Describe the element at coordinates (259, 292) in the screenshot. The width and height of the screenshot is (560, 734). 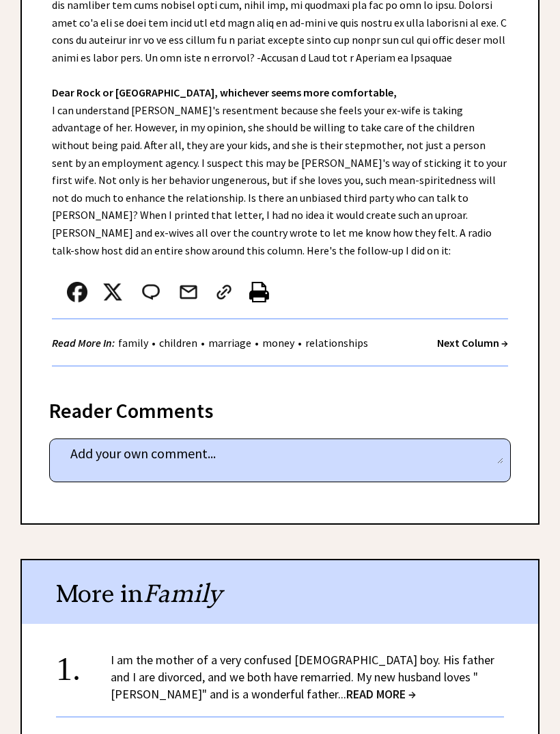
I see `img: printer%20icon.png` at that location.